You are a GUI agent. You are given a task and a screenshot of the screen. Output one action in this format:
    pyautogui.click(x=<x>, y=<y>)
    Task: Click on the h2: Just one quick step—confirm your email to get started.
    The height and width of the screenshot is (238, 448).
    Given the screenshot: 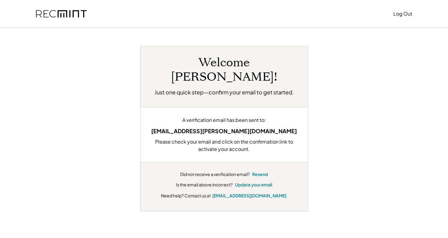 What is the action you would take?
    pyautogui.click(x=224, y=92)
    